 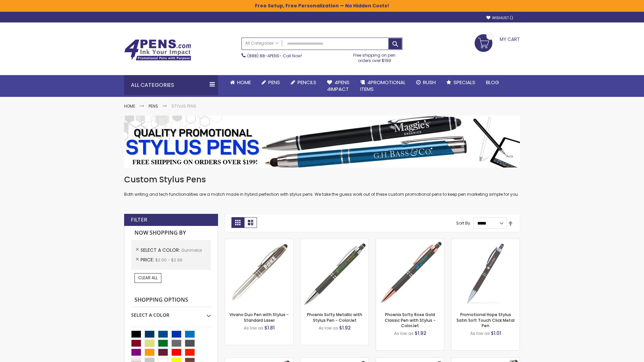 I want to click on a: Phoenix Softy Rose Gold Classic Pen with Stylus - ColorJet-Gunmetal, so click(x=410, y=241).